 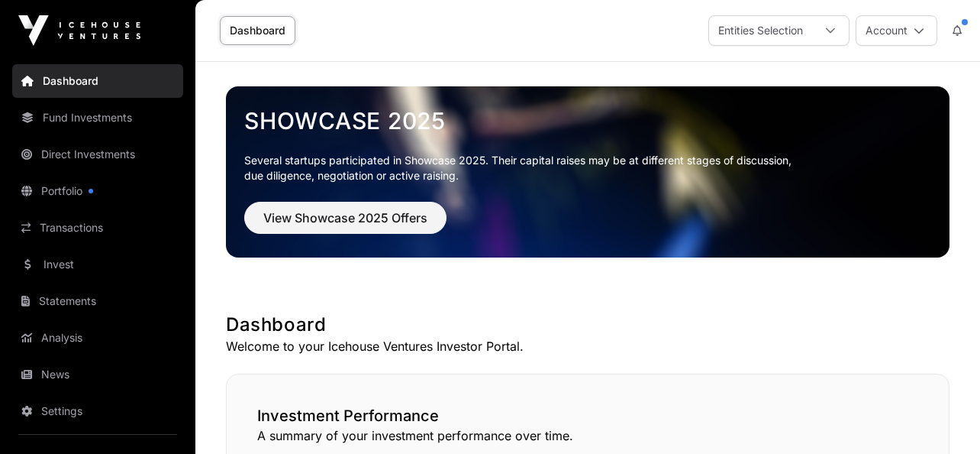 I want to click on img: Showcase 2025, so click(x=588, y=172).